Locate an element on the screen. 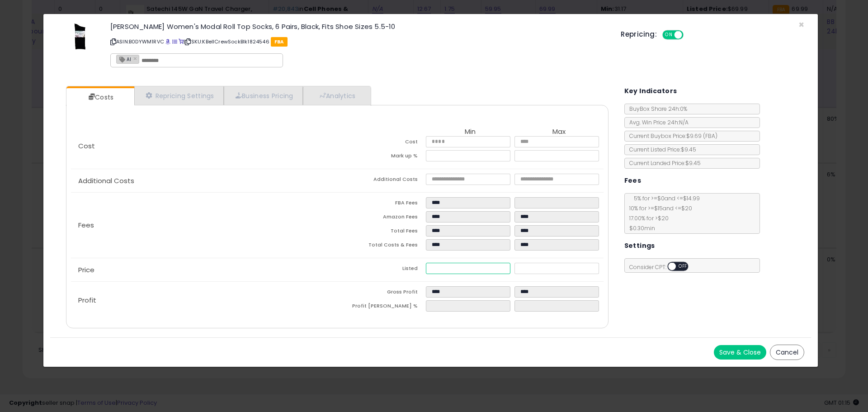  td: Cost is located at coordinates (382, 143).